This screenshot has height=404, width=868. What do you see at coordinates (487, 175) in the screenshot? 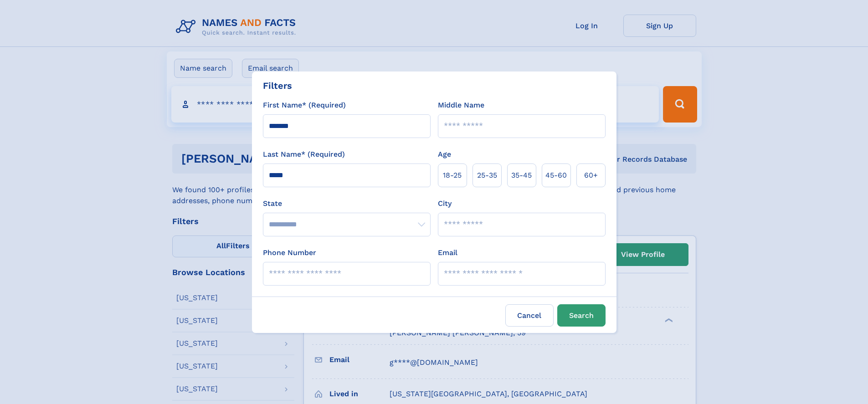
I see `span: 25‑35` at bounding box center [487, 175].